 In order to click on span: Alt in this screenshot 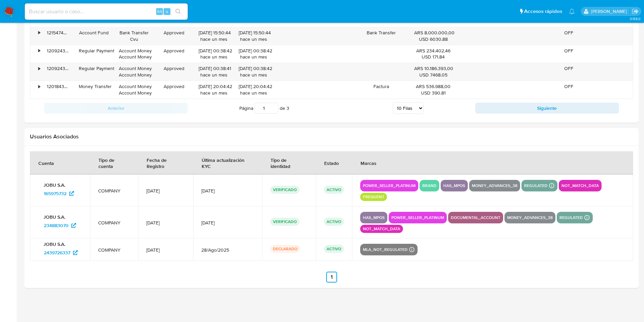, I will do `click(160, 11)`.